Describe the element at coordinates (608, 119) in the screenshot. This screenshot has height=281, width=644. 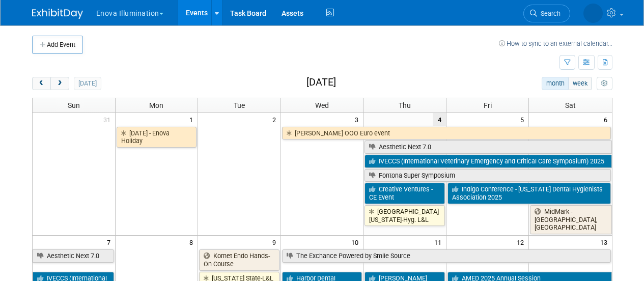
I see `span: 6` at that location.